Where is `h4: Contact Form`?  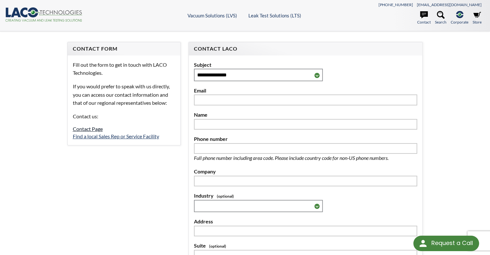 h4: Contact Form is located at coordinates (124, 49).